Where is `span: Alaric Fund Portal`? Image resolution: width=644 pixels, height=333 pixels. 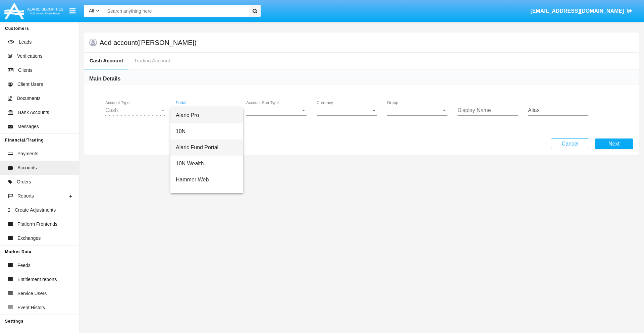
span: Alaric Fund Portal is located at coordinates (206, 147).